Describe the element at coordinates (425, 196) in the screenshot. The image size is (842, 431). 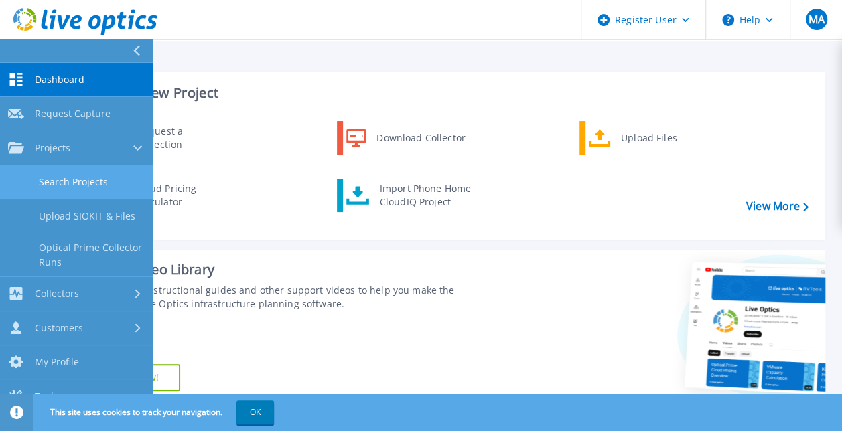
I see `div: Import Phone Home CloudIQ Project` at that location.